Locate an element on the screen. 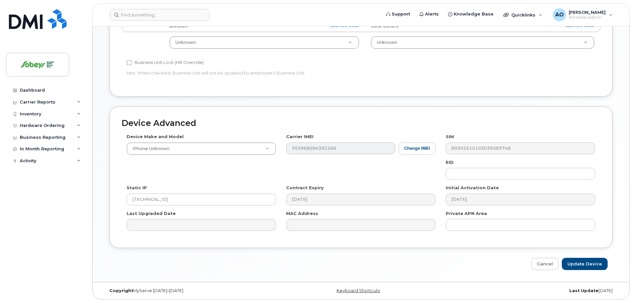  a: iPhone Unknown is located at coordinates (201, 149).